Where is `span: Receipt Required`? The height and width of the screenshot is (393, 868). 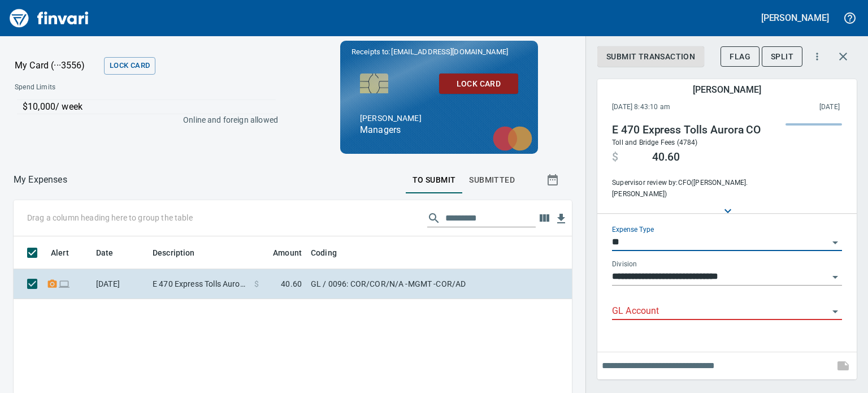 span: Receipt Required is located at coordinates (52, 283).